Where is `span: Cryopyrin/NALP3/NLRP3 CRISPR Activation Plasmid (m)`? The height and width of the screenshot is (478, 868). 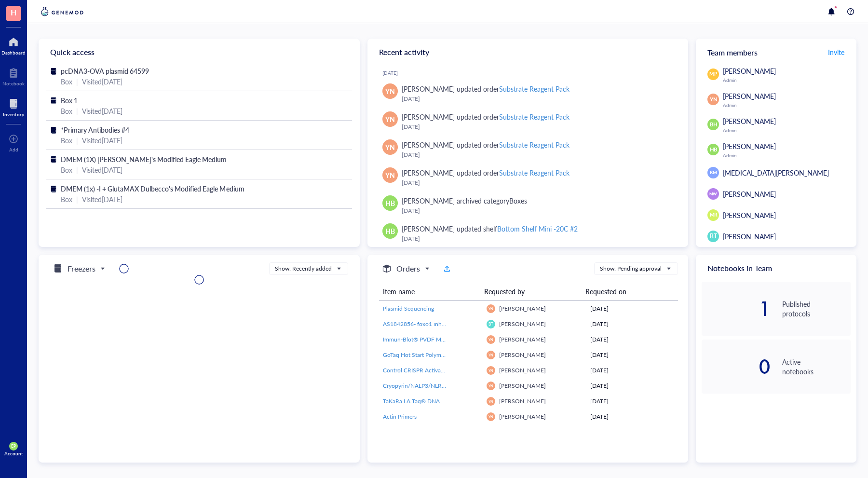
span: Cryopyrin/NALP3/NLRP3 CRISPR Activation Plasmid (m) is located at coordinates (455, 385).